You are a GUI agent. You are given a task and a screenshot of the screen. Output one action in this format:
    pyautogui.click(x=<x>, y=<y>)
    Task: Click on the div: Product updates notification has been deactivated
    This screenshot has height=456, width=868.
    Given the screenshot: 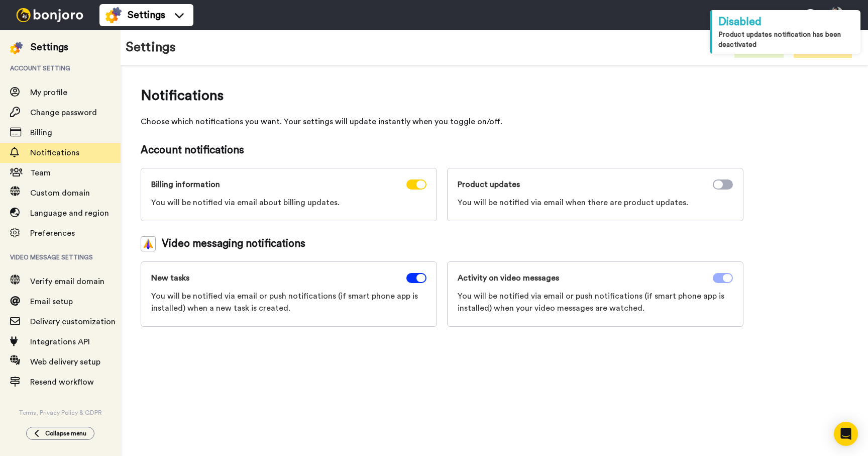 What is the action you would take?
    pyautogui.click(x=786, y=40)
    